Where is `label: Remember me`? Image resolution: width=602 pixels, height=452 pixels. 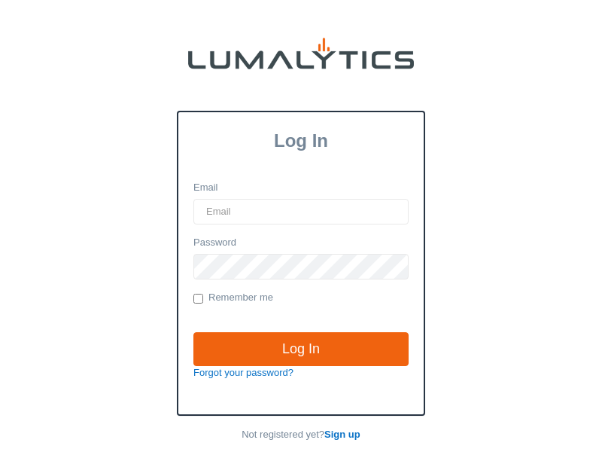
label: Remember me is located at coordinates (233, 298).